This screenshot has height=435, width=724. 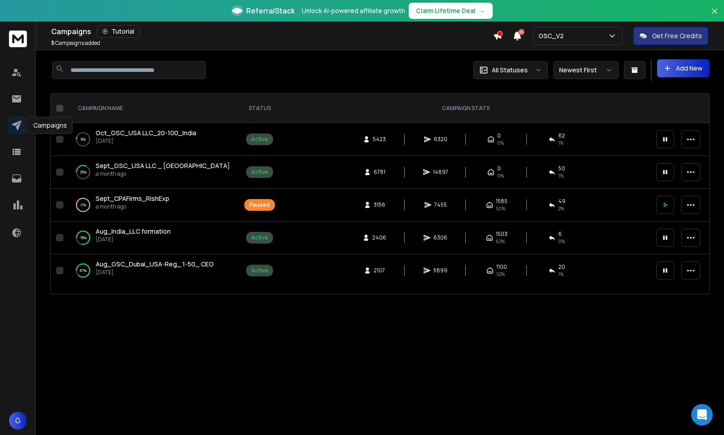 What do you see at coordinates (677, 36) in the screenshot?
I see `p: Get Free Credits` at bounding box center [677, 36].